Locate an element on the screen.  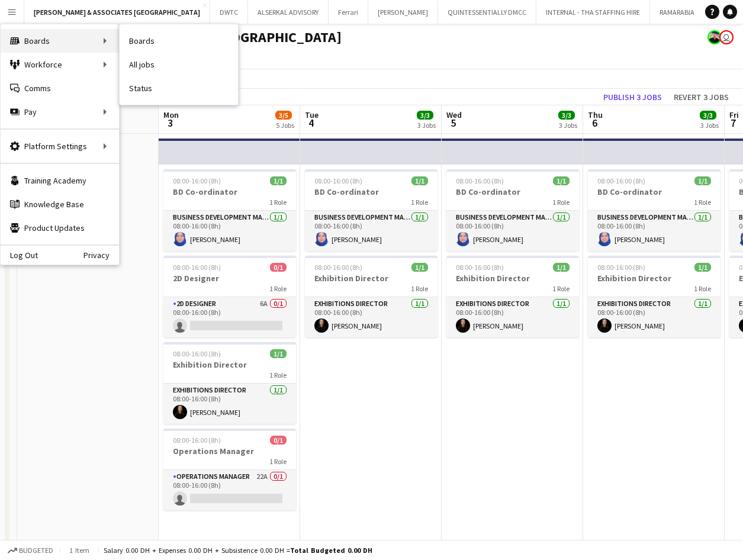
a: Product Updates is located at coordinates (60, 228).